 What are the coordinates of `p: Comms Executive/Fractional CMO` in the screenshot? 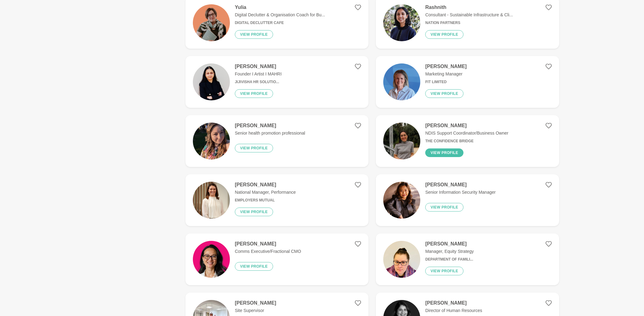 It's located at (268, 252).